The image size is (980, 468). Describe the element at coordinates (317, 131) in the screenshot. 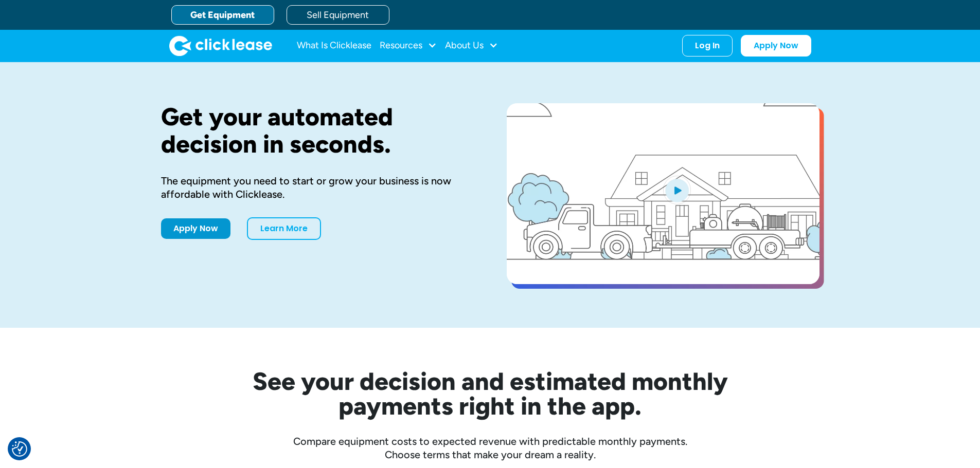

I see `h1: Get your automated decision in seconds.` at that location.